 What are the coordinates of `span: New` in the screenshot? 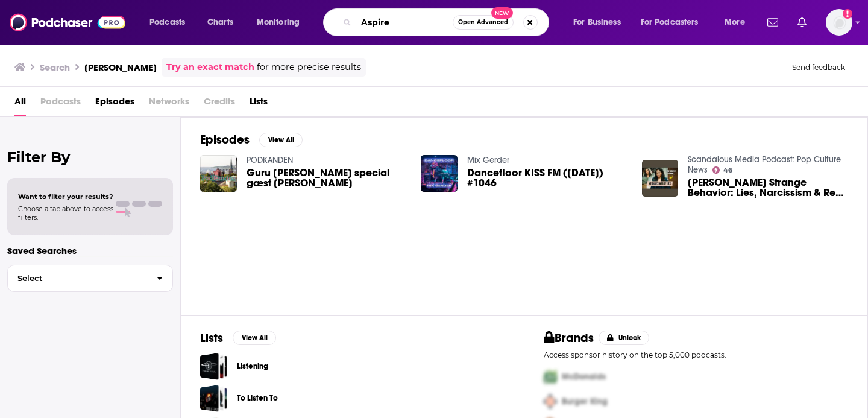 It's located at (502, 13).